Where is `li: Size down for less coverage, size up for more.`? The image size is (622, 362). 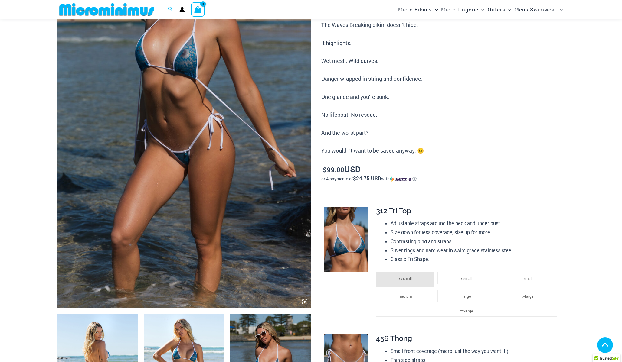 li: Size down for less coverage, size up for more. is located at coordinates (475, 233).